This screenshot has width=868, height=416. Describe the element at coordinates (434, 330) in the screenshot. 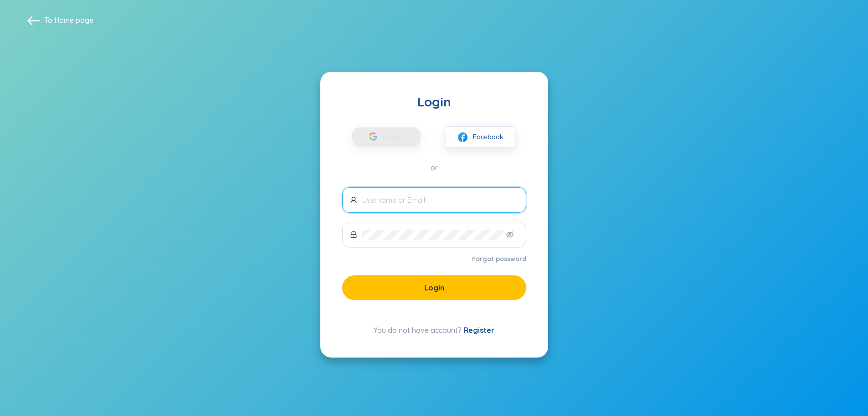

I see `div: You do not have account?` at that location.